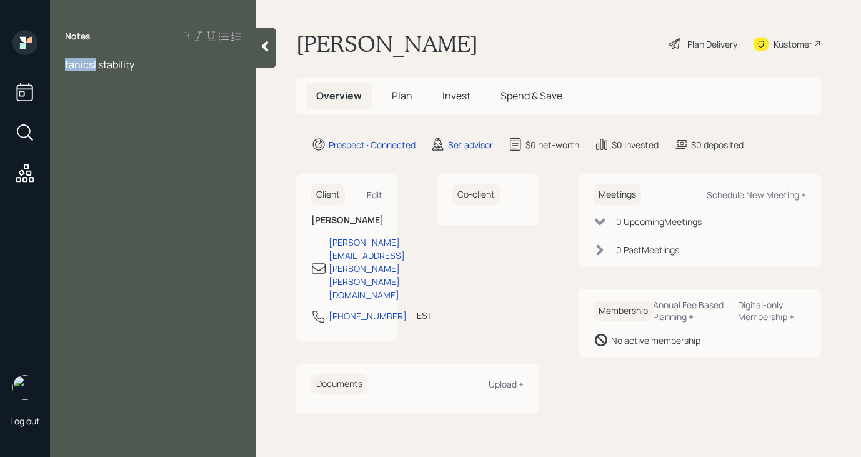  Describe the element at coordinates (77, 36) in the screenshot. I see `label: Notes` at that location.